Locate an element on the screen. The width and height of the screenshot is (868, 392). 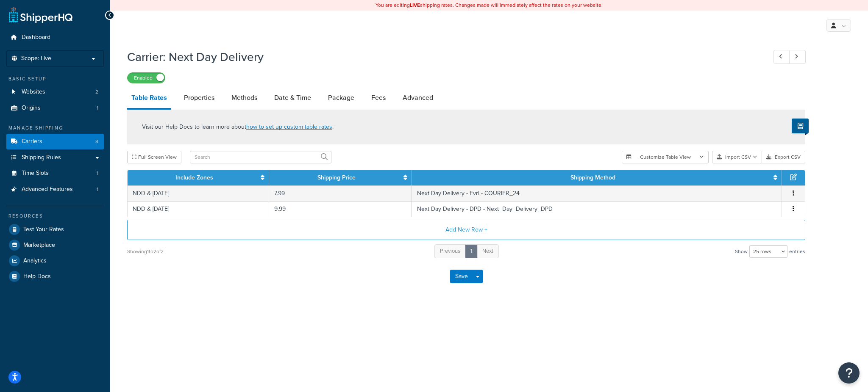
span: Shipping Rules is located at coordinates (41, 157).